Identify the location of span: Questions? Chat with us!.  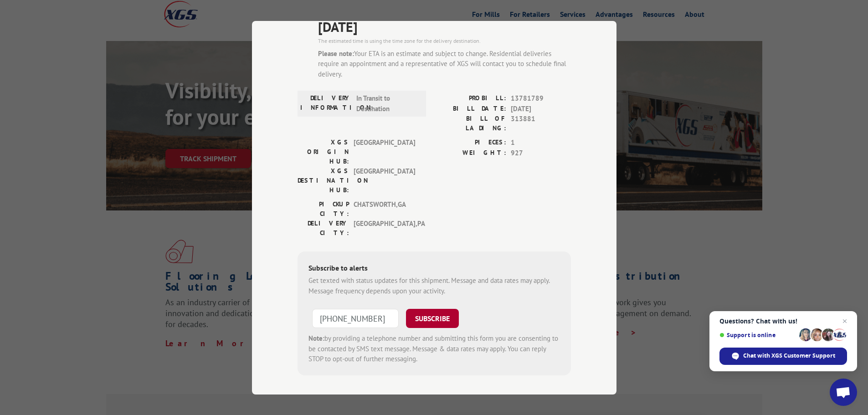
(783, 321).